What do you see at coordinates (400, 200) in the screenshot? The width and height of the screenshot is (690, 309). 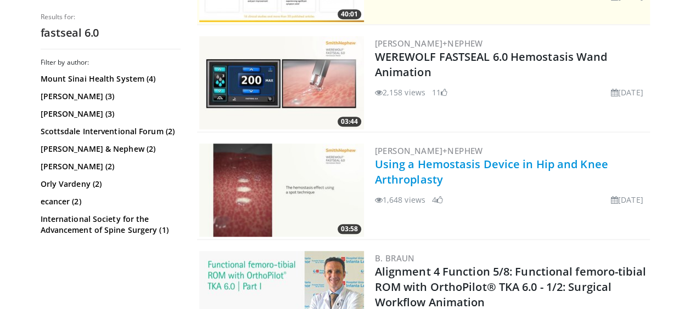 I see `li: 1,648 views` at bounding box center [400, 200].